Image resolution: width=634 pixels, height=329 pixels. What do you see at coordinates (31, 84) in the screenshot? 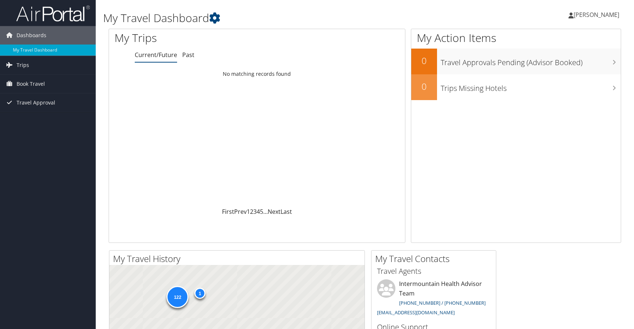
I see `span: Book Travel` at bounding box center [31, 84].